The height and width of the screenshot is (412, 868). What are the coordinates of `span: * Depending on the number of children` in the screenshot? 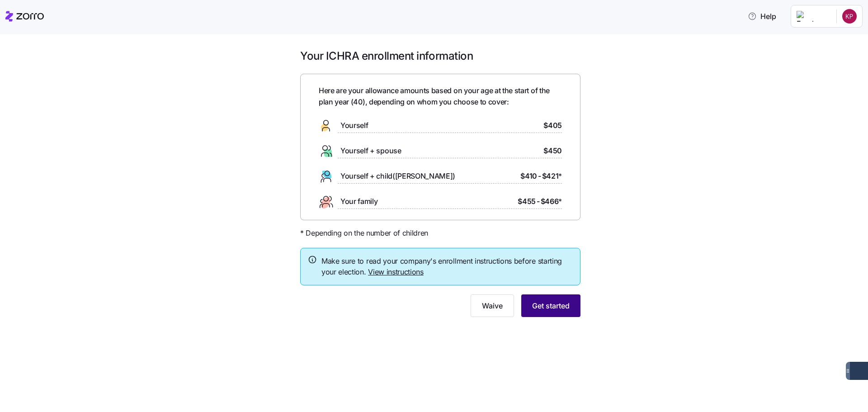 It's located at (364, 233).